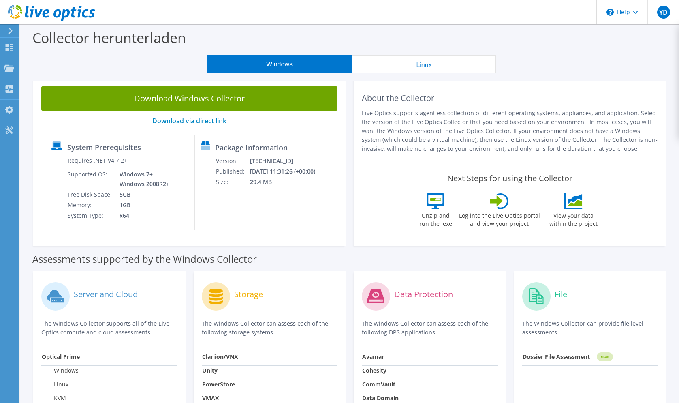 This screenshot has width=679, height=403. What do you see at coordinates (109, 328) in the screenshot?
I see `p: The Windows Collector supports all of the Live Optics compute and cloud assessments.` at bounding box center [109, 328].